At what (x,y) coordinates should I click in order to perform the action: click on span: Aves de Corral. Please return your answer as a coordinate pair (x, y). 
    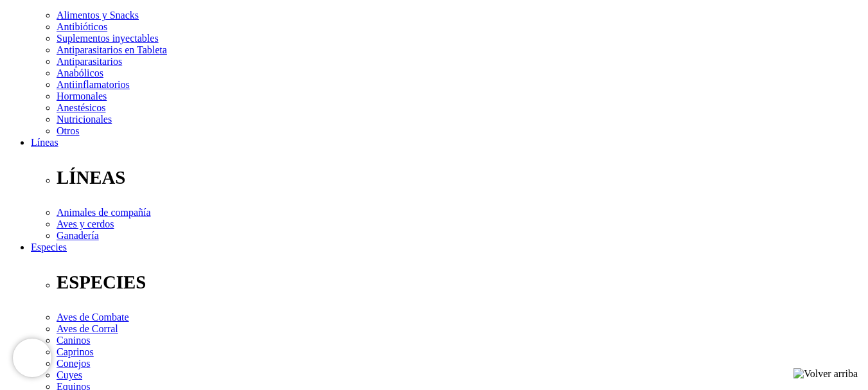
    Looking at the image, I should click on (87, 328).